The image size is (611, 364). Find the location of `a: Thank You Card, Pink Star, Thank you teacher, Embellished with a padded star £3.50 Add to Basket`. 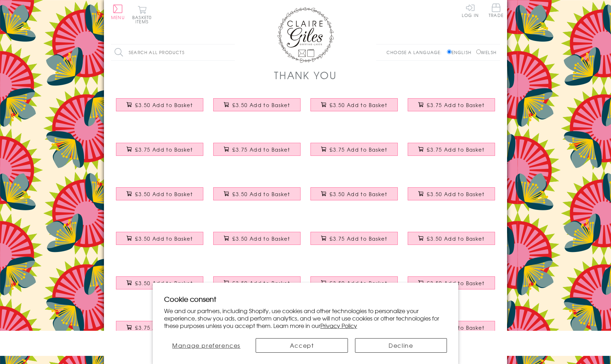

a: Thank You Card, Pink Star, Thank you teacher, Embellished with a padded star £3.50 Add to Basket is located at coordinates (257, 242).